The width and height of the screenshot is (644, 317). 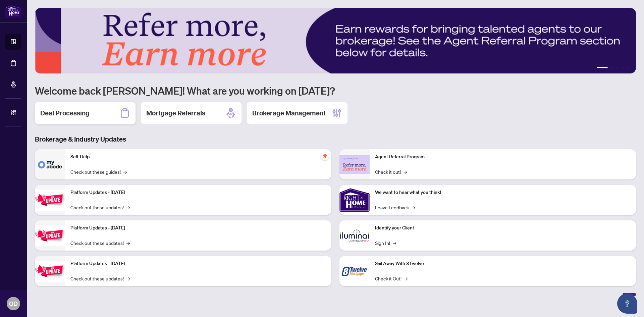 I want to click on button: 3, so click(x=617, y=68).